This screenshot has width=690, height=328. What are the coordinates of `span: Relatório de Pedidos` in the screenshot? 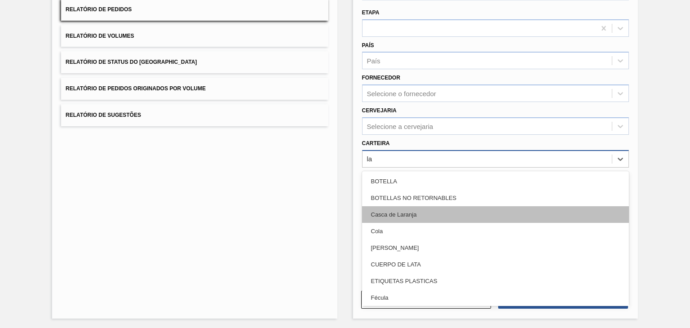 It's located at (98, 9).